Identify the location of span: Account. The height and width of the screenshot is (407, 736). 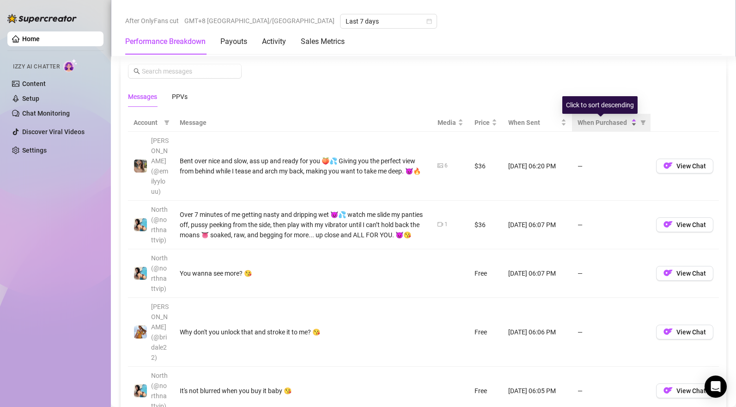
(147, 122).